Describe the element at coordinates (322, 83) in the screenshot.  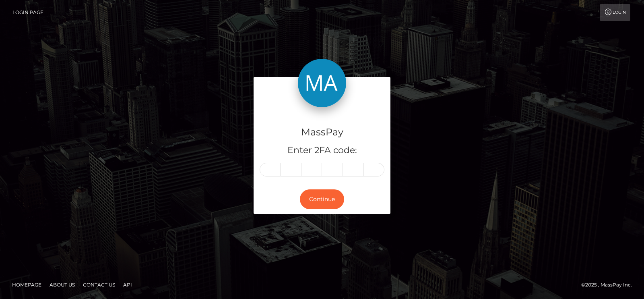
I see `img: MassPay` at that location.